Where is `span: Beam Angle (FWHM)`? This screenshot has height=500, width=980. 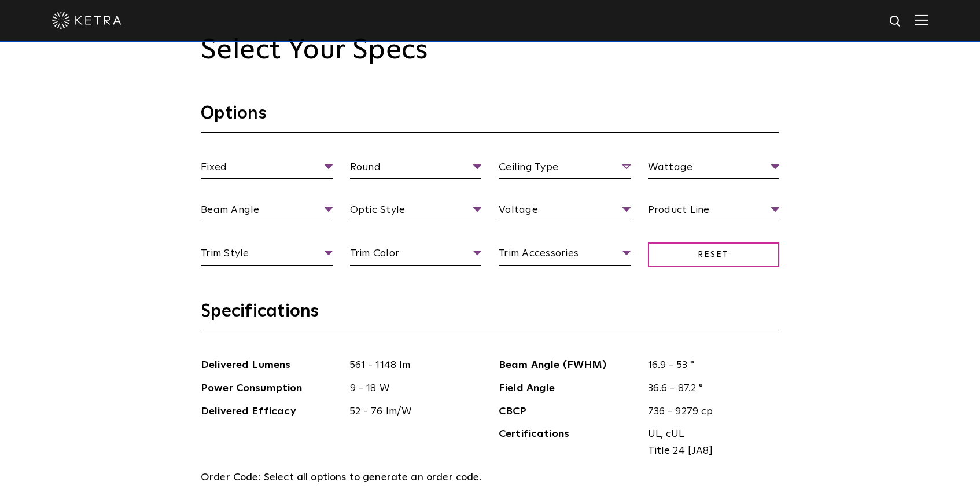 span: Beam Angle (FWHM) is located at coordinates (569, 365).